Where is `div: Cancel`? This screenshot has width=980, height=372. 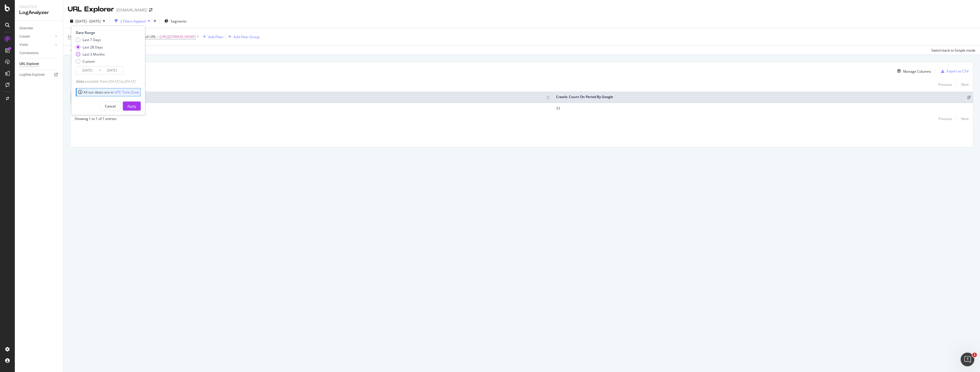 div: Cancel is located at coordinates (110, 106).